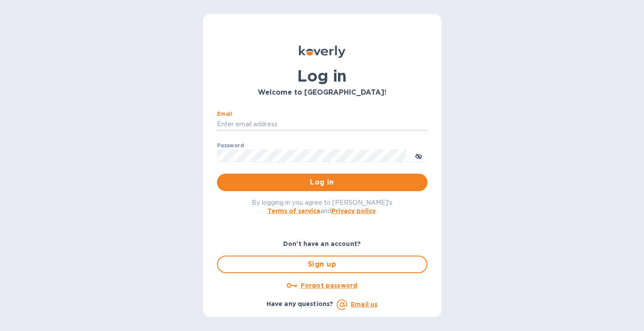  What do you see at coordinates (322, 264) in the screenshot?
I see `button: Sign up` at bounding box center [322, 264].